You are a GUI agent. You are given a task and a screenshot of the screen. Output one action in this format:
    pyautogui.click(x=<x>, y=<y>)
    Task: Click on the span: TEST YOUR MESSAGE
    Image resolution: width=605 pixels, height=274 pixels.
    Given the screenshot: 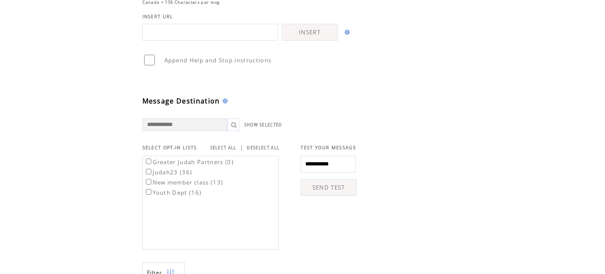 What is the action you would take?
    pyautogui.click(x=328, y=148)
    